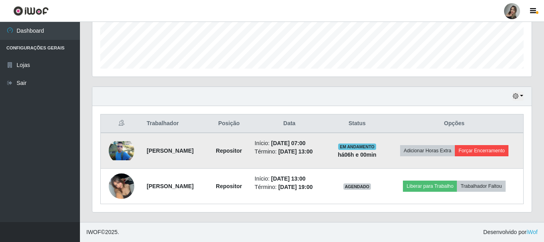 The image size is (544, 242). I want to click on button: Trabalhador Faltou, so click(480, 186).